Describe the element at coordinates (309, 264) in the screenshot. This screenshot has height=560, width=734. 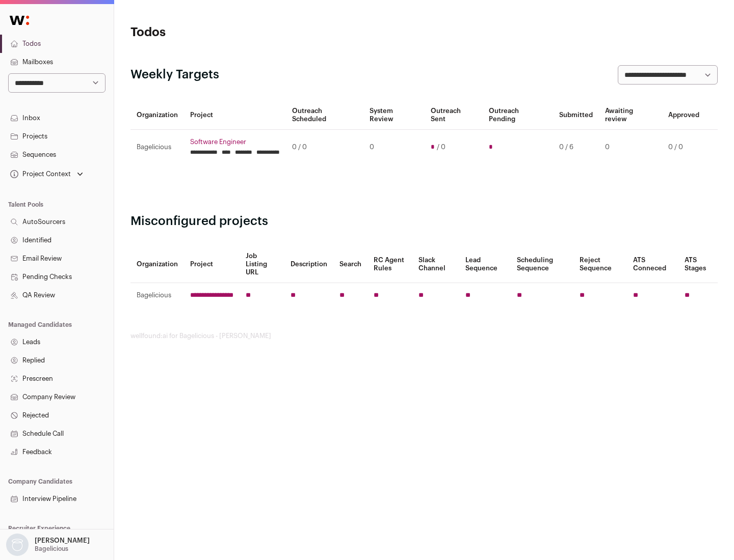
I see `th: Description` at that location.